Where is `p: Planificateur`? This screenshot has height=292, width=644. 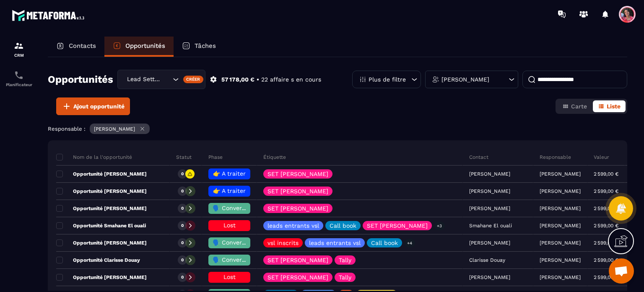
p: Planificateur is located at coordinates (19, 84).